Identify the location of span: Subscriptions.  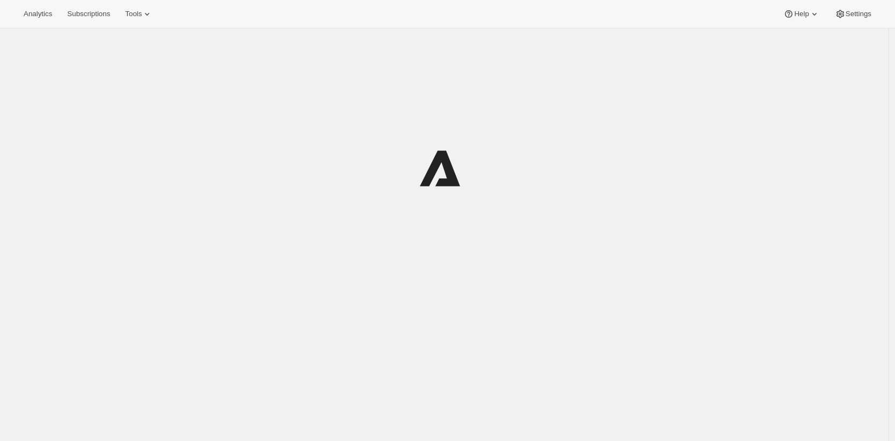
(89, 14).